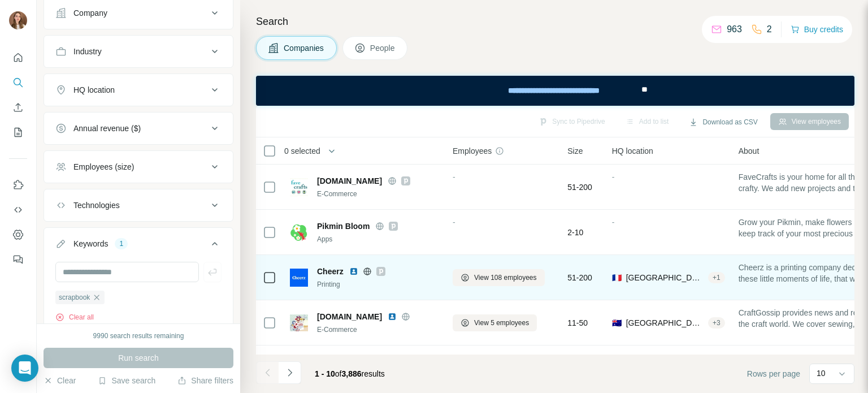  What do you see at coordinates (723, 122) in the screenshot?
I see `button: Download as CSV` at bounding box center [723, 122].